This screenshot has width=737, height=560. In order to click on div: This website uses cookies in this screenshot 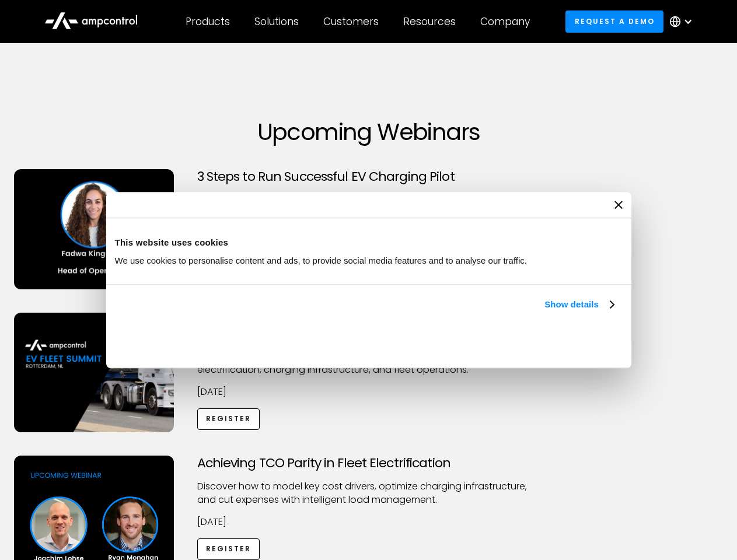, I will do `click(368, 243)`.